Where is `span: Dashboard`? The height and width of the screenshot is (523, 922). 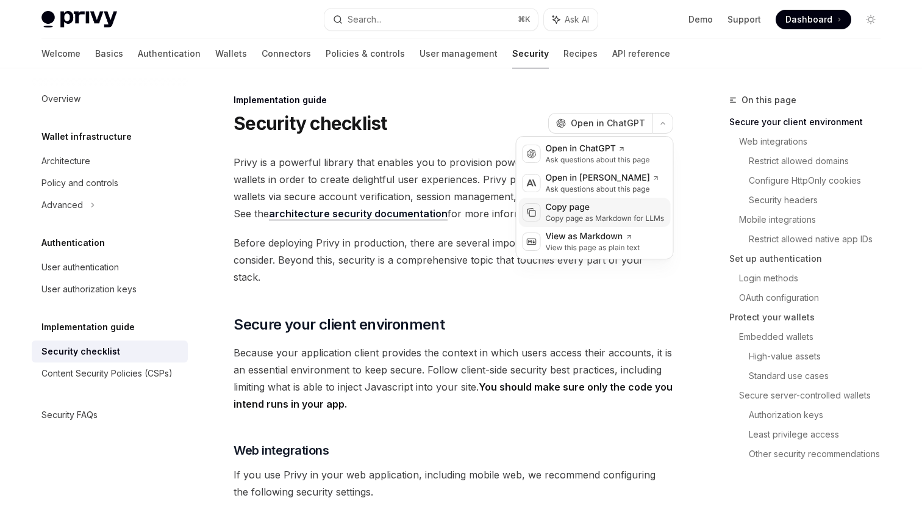
span: Dashboard is located at coordinates (809, 20).